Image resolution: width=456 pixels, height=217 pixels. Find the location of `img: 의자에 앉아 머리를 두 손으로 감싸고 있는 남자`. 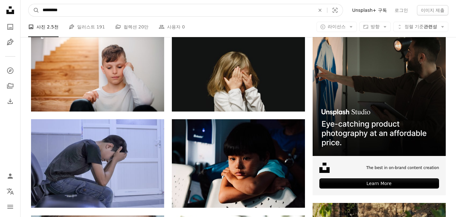

img: 의자에 앉아 머리를 두 손으로 감싸고 있는 남자 is located at coordinates (98, 163).